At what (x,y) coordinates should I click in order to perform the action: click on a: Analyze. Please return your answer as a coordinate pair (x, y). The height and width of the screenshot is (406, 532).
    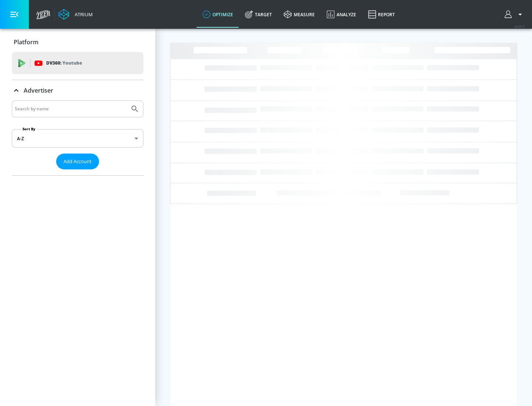
    Looking at the image, I should click on (341, 14).